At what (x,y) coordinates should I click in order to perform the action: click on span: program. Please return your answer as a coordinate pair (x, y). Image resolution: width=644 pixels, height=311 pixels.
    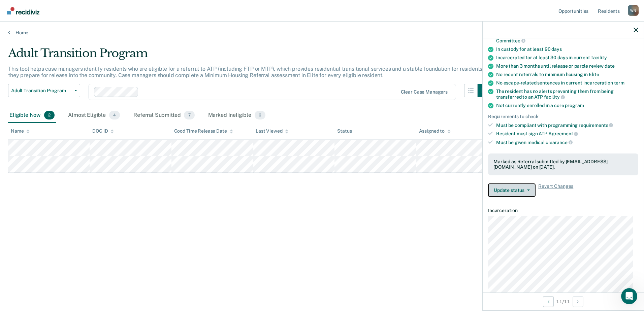
    Looking at the image, I should click on (574, 105).